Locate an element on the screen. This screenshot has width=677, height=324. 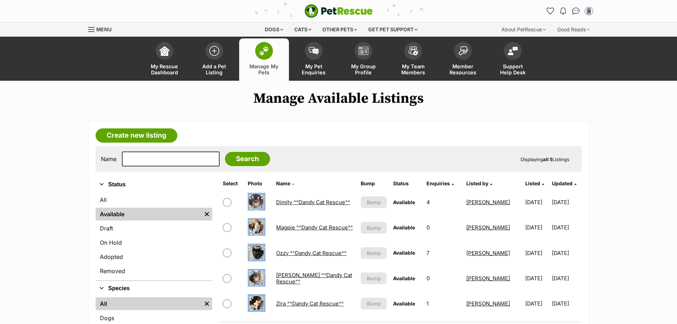
a: My Group Profile is located at coordinates (363, 59).